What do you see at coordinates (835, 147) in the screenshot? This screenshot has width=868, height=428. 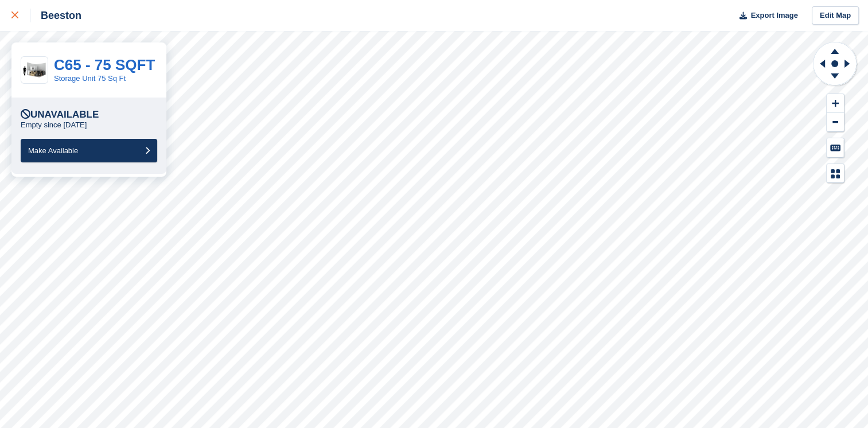 I see `button: Keyboard Shortcuts` at bounding box center [835, 147].